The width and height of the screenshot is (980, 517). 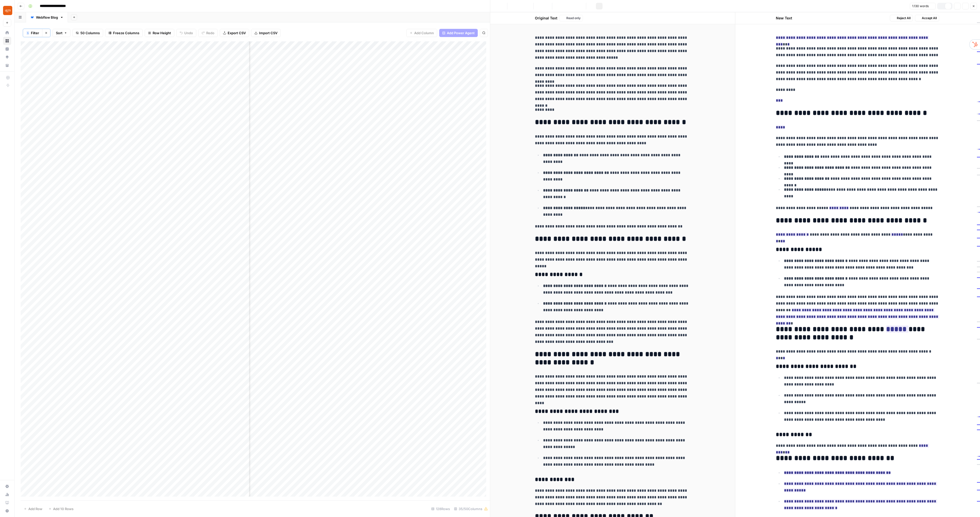 What do you see at coordinates (94, 6) in the screenshot?
I see `div: Close` at bounding box center [94, 6].